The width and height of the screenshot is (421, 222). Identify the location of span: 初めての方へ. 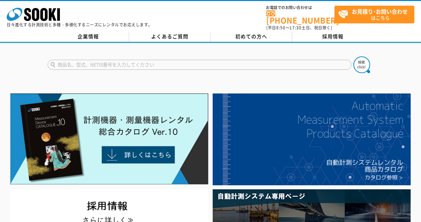
(251, 36).